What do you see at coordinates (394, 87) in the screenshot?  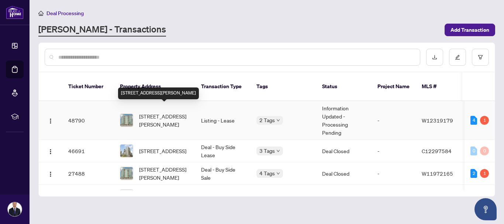 I see `th: Project Name` at bounding box center [394, 87].